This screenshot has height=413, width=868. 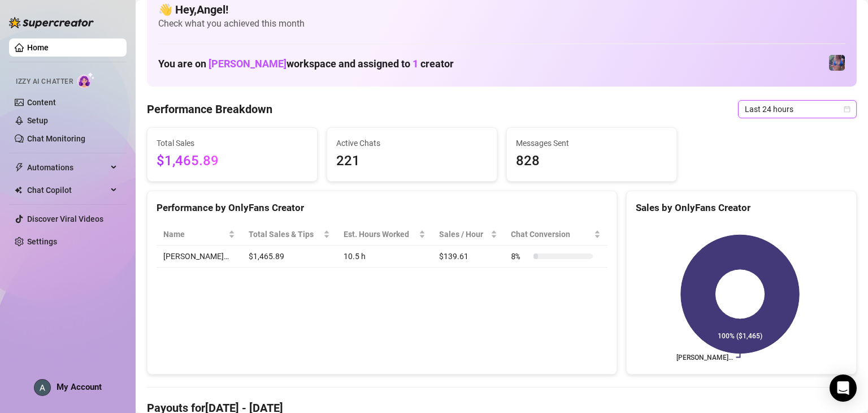 What do you see at coordinates (19, 167) in the screenshot?
I see `span: thunderbolt` at bounding box center [19, 167].